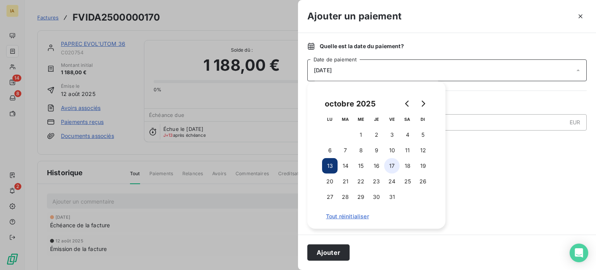  I want to click on th: dimanche, so click(423, 119).